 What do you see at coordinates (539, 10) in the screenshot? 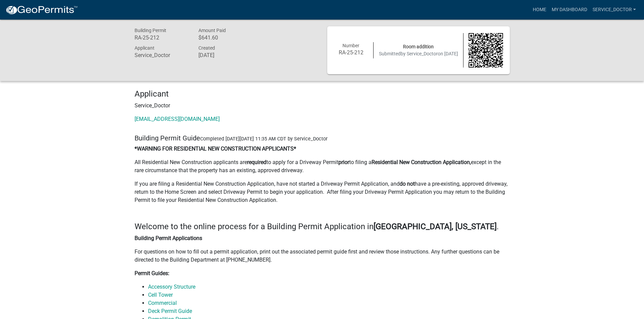
I see `a: Home` at bounding box center [539, 10].